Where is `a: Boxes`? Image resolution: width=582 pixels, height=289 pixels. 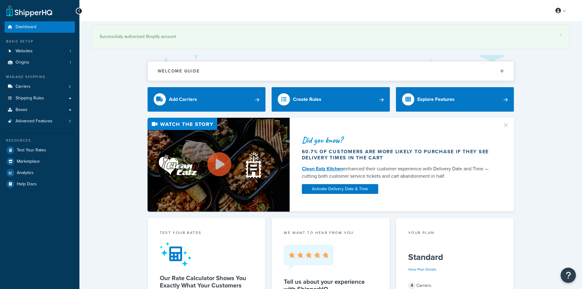 a: Boxes is located at coordinates (40, 110).